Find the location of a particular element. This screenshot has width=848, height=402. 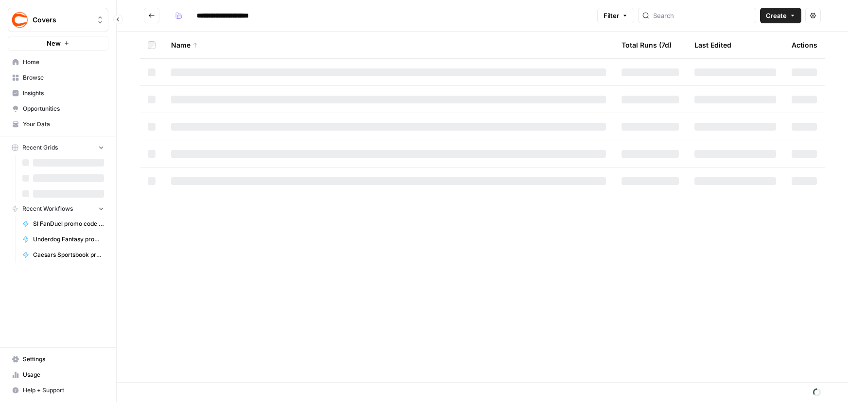

button: Workspace: Covers is located at coordinates (58, 20).